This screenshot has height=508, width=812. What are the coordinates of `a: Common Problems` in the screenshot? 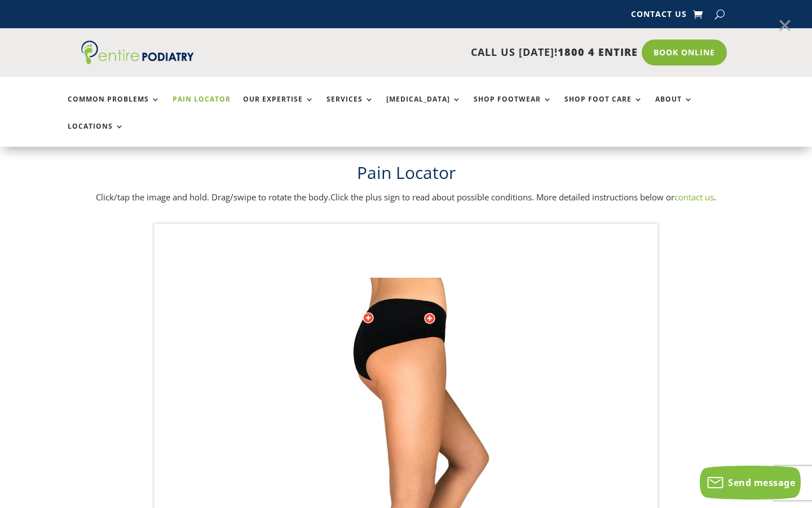 It's located at (114, 107).